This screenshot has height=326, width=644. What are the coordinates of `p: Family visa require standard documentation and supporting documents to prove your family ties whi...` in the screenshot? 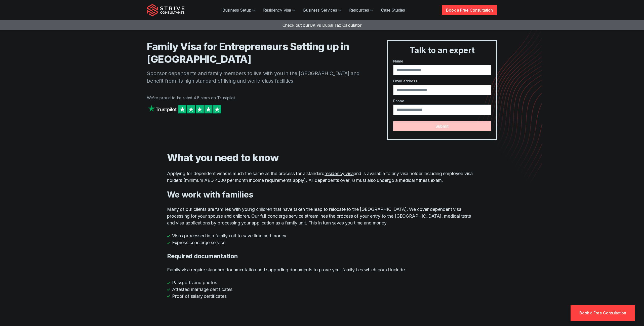 It's located at (322, 269).